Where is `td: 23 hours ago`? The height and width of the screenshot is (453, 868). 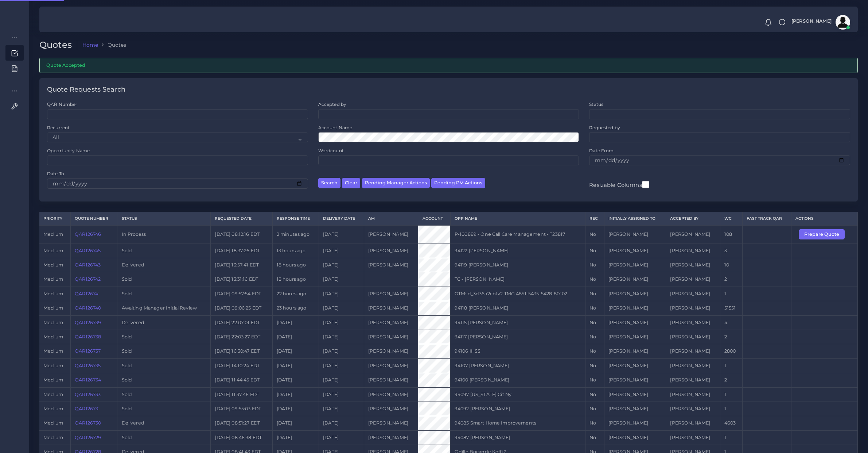
td: 23 hours ago is located at coordinates (295, 308).